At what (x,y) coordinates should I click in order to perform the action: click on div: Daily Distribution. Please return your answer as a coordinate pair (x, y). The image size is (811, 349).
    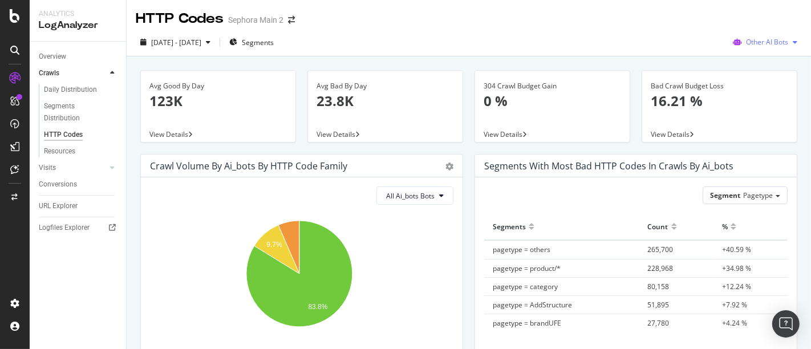
    Looking at the image, I should click on (70, 90).